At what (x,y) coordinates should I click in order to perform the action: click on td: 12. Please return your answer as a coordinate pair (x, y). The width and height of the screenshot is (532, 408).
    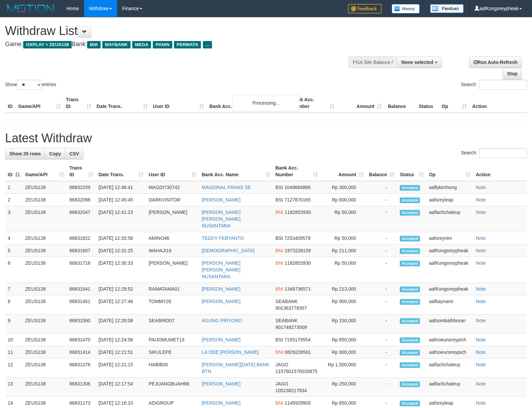
    Looking at the image, I should click on (14, 368).